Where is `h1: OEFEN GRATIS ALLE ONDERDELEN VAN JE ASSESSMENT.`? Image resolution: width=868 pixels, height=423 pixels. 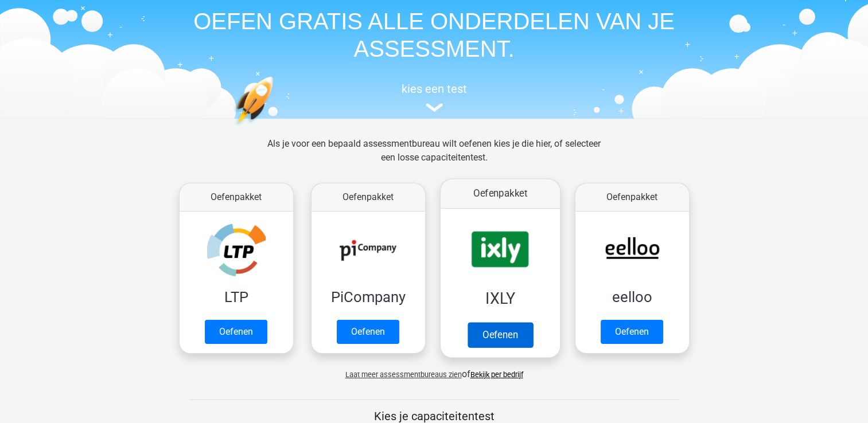 h1: OEFEN GRATIS ALLE ONDERDELEN VAN JE ASSESSMENT. is located at coordinates (434, 35).